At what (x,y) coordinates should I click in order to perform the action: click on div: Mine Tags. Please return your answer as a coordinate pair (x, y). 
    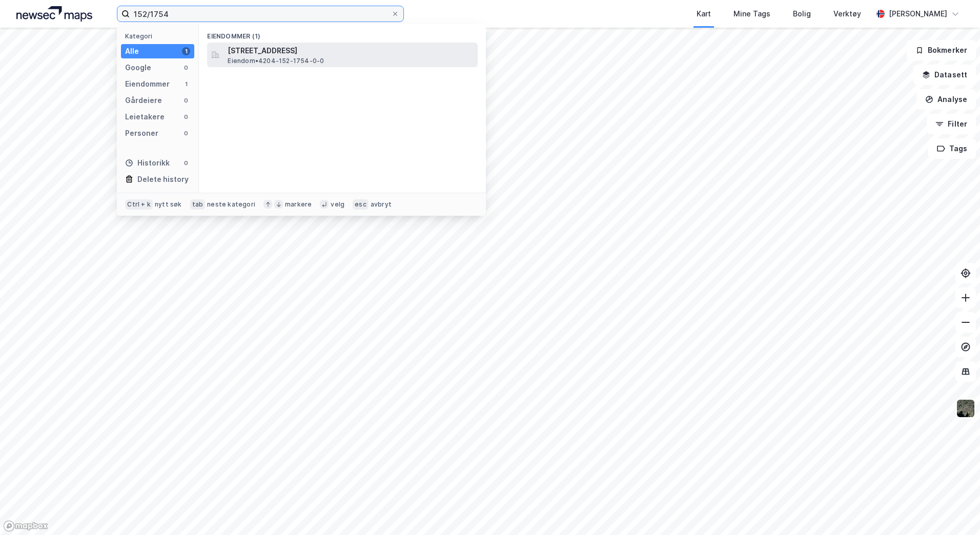
    Looking at the image, I should click on (752, 14).